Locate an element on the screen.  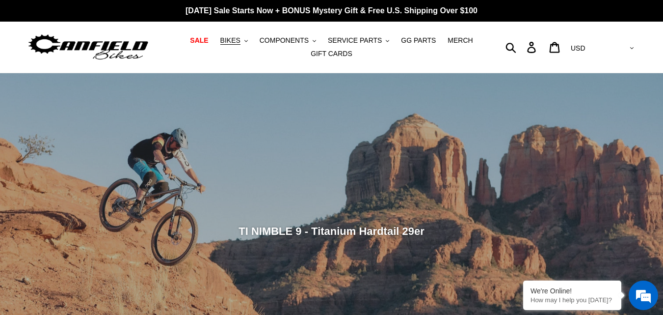
p: How may I help you today? is located at coordinates (572, 299).